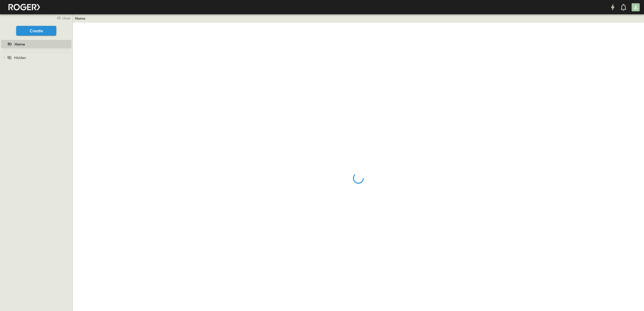 Image resolution: width=644 pixels, height=311 pixels. I want to click on span: close, so click(66, 18).